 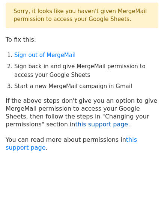 I want to click on p: You can read more about permissions in ., so click(x=82, y=144).